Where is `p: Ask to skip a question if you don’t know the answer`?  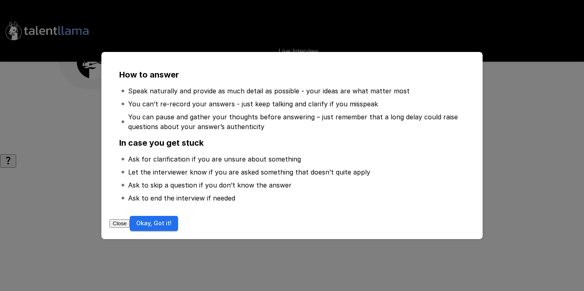
p: Ask to skip a question if you don’t know the answer is located at coordinates (210, 185).